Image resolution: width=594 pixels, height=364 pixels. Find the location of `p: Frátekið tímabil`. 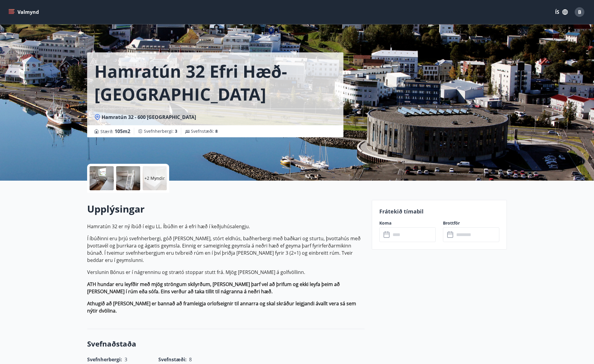

p: Frátekið tímabil is located at coordinates (439, 211).